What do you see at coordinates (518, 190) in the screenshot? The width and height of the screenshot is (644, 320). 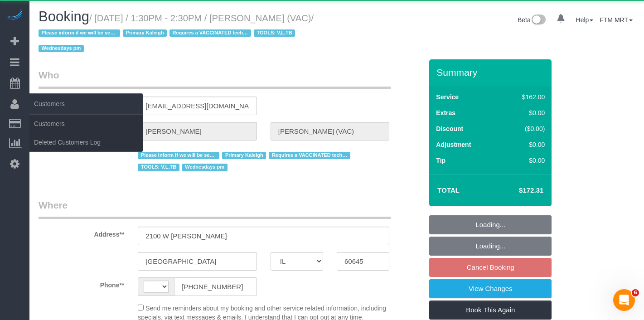 I see `h4: $172.31` at bounding box center [518, 190].